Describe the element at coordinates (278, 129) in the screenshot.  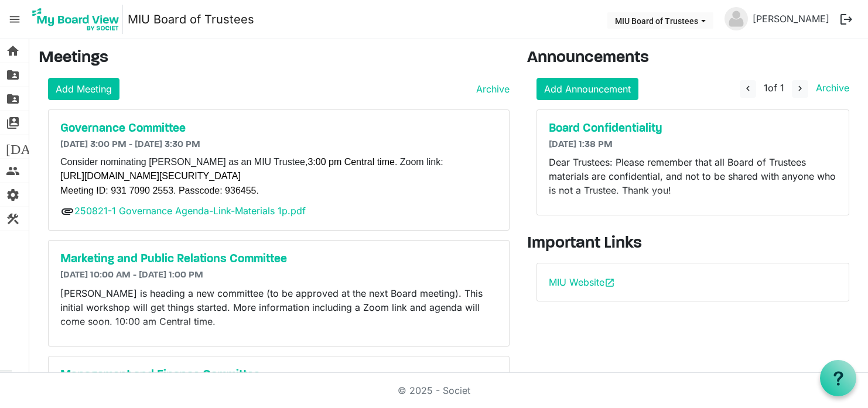
I see `h5: Governance Committee` at that location.